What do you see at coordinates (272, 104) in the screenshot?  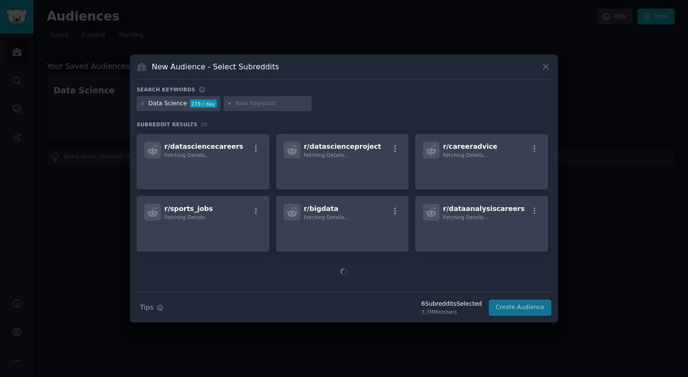 I see `input: New Keyword` at bounding box center [272, 104].